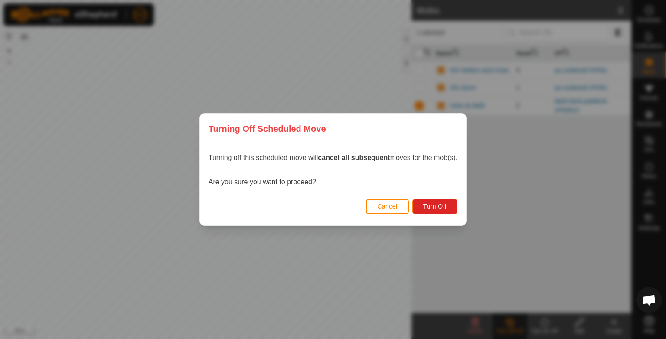  Describe the element at coordinates (435, 206) in the screenshot. I see `span: Turn Off` at that location.